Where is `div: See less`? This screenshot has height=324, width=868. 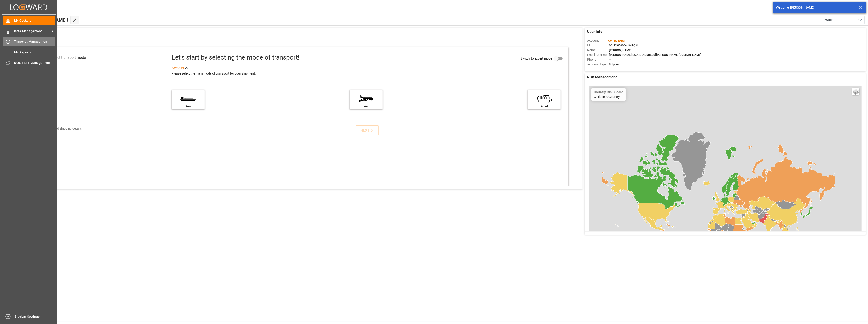 div: See less is located at coordinates (178, 68).